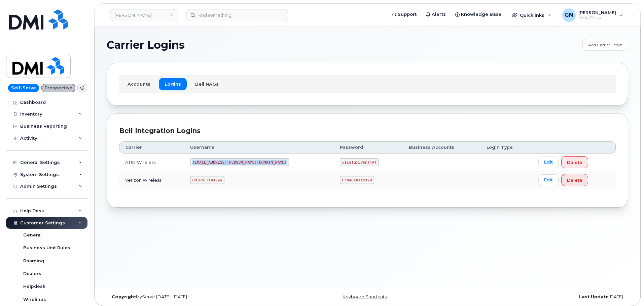  Describe the element at coordinates (605, 44) in the screenshot. I see `a: Add Carrier Login` at that location.